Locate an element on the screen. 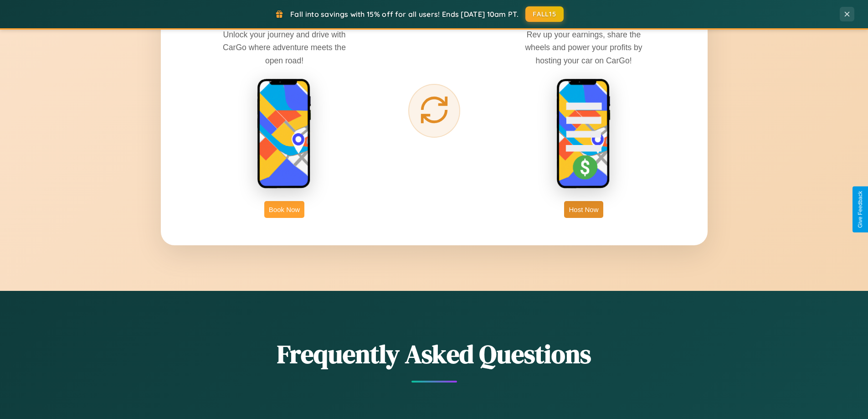  button: Host Now is located at coordinates (583, 209).